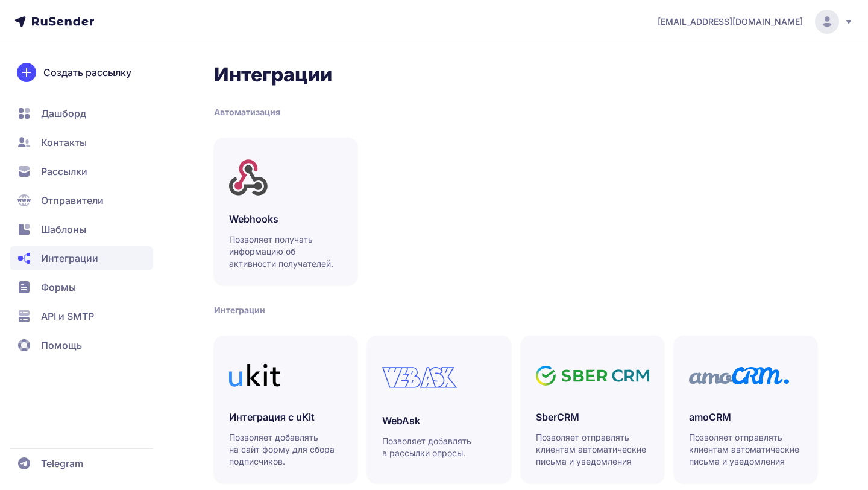 The image size is (868, 490). I want to click on a: amoCRMПозволяет отправлять клиентам автоматические письма и уведомления, so click(745, 409).